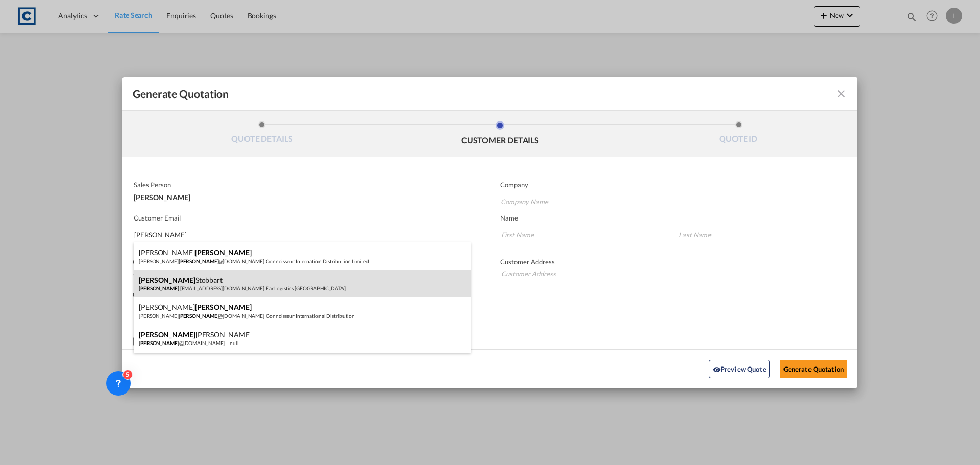 The height and width of the screenshot is (465, 980). What do you see at coordinates (302, 234) in the screenshot?
I see `input: Search by Customer Name/Email Id/Company` at bounding box center [302, 234].